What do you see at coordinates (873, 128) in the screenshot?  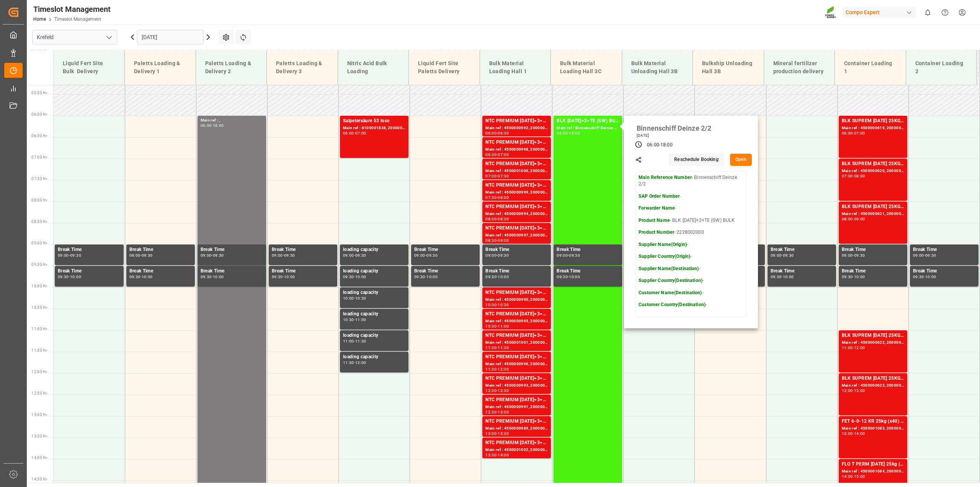 I see `div: Main ref : 4500000619, 2000000565` at bounding box center [873, 128].